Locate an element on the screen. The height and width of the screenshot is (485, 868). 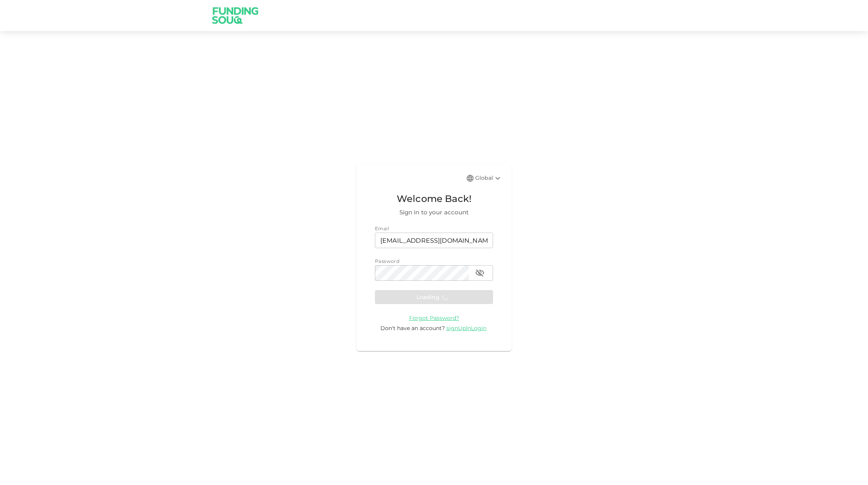
span: Don't have an account? is located at coordinates (412, 328).